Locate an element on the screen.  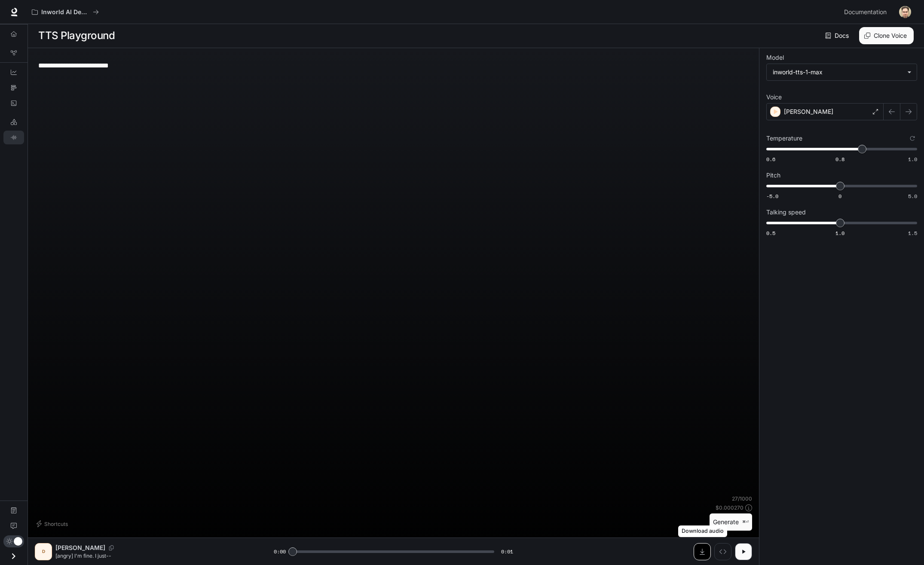
button: All workspaces is located at coordinates (65, 12).